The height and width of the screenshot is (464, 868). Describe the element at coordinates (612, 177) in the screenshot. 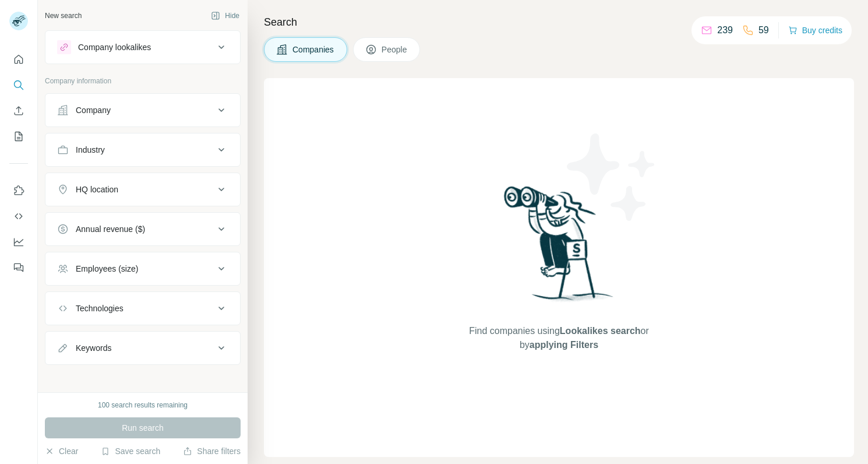

I see `img: Surfe Illustration - Stars` at that location.